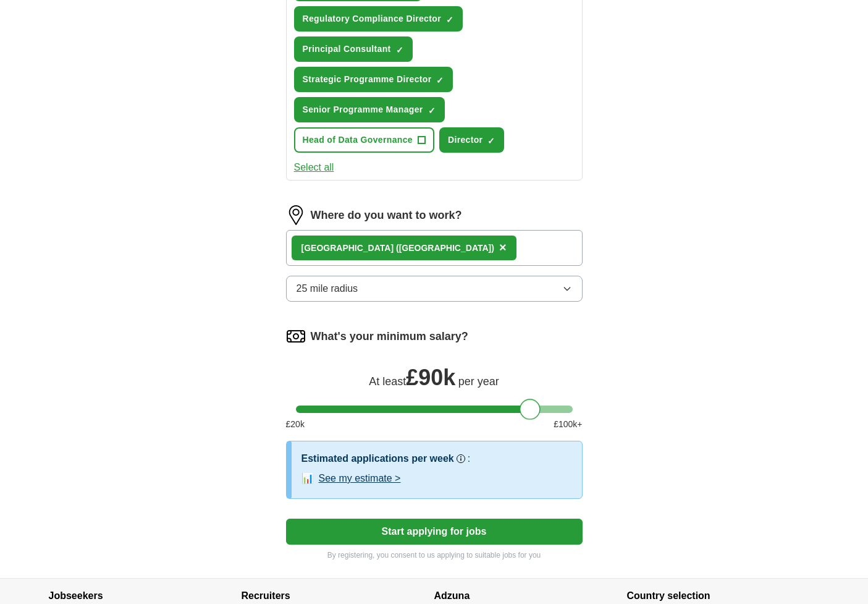  Describe the element at coordinates (360, 479) in the screenshot. I see `button: See my estimate >` at that location.